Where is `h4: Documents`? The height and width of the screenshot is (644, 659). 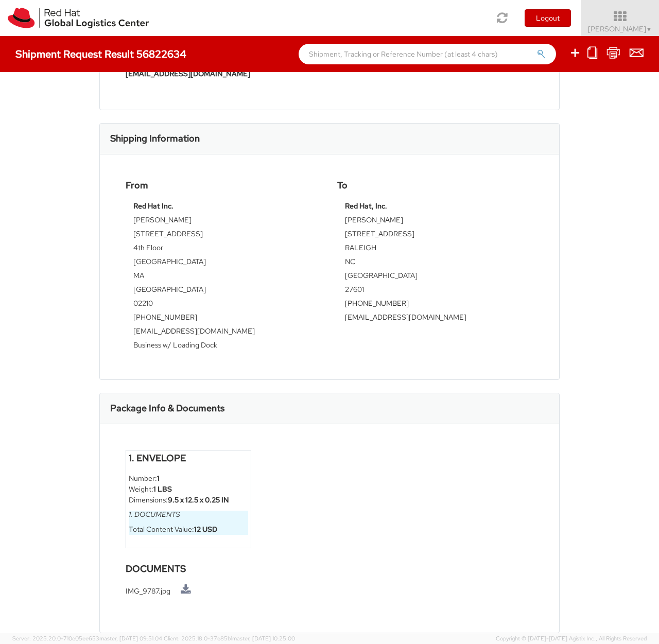
h4: Documents is located at coordinates (330, 569).